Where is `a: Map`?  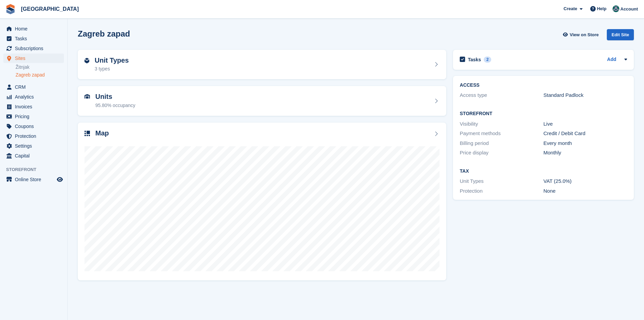
a: Map is located at coordinates (262, 202).